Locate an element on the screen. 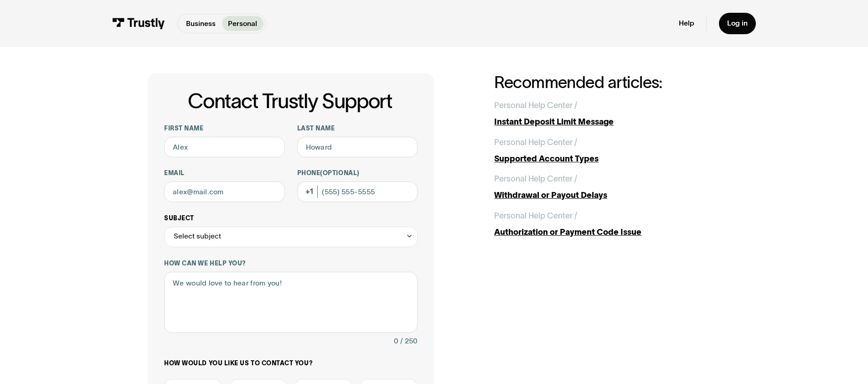 The height and width of the screenshot is (384, 868). a: Personal Help Center /Withdrawal or Payout Delays is located at coordinates (607, 187).